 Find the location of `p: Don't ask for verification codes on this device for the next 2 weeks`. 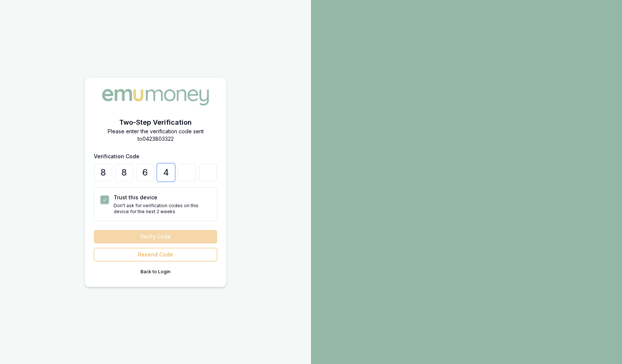

p: Don't ask for verification codes on this device for the next 2 weeks is located at coordinates (162, 209).